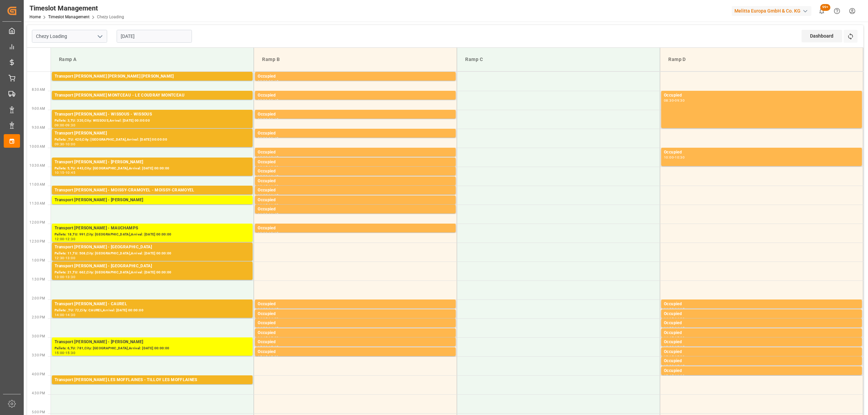 The image size is (868, 415). What do you see at coordinates (71, 258) in the screenshot?
I see `div: 13:00` at bounding box center [71, 258].